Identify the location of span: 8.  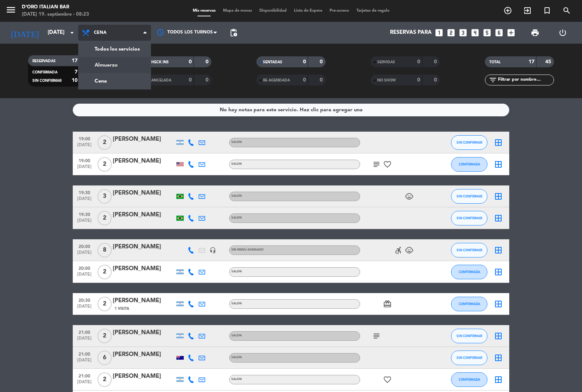
(104, 250).